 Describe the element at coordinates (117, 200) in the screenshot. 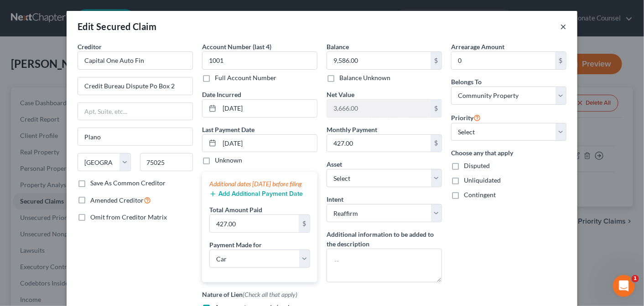

I see `span: Amended Creditor` at that location.